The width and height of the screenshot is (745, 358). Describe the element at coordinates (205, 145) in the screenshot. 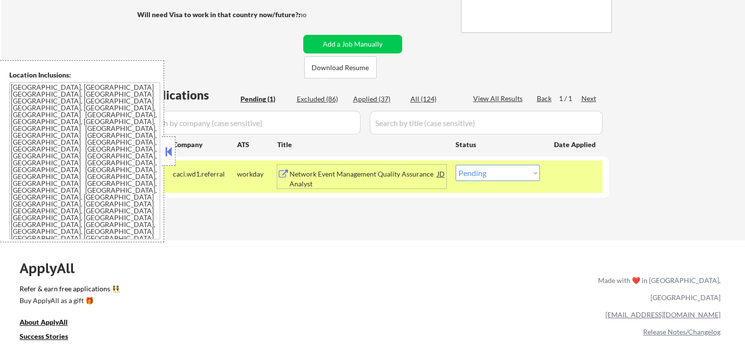

I see `div: Company` at that location.